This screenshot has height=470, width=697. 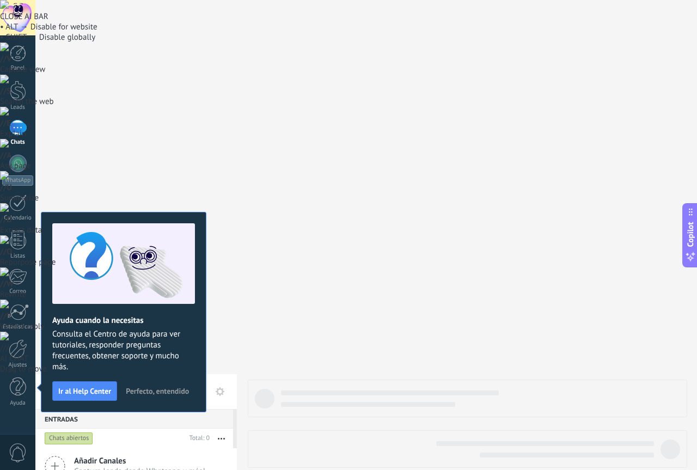 What do you see at coordinates (18, 403) in the screenshot?
I see `div: Ayuda` at bounding box center [18, 403].